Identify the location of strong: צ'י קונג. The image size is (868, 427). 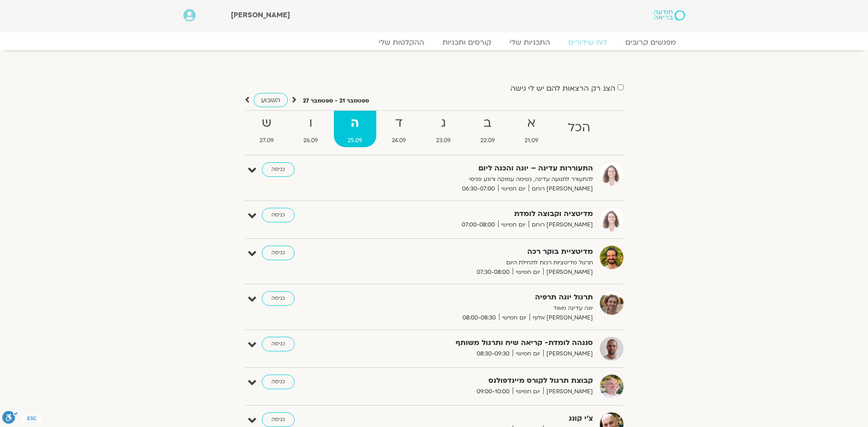
(482, 418).